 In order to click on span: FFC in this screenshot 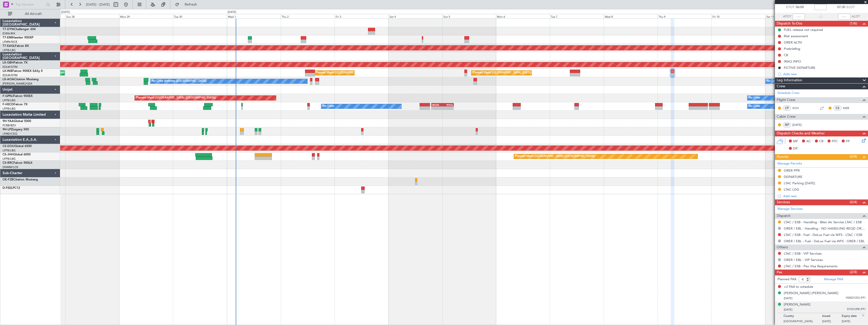, I will do `click(835, 142)`.